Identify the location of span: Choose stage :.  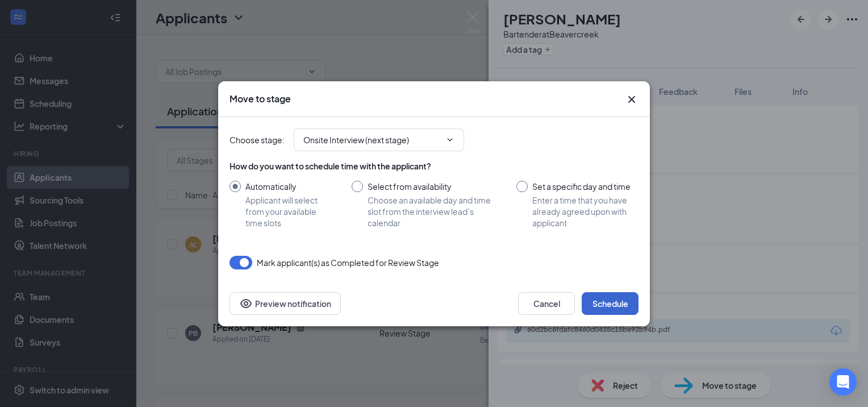
(257, 140).